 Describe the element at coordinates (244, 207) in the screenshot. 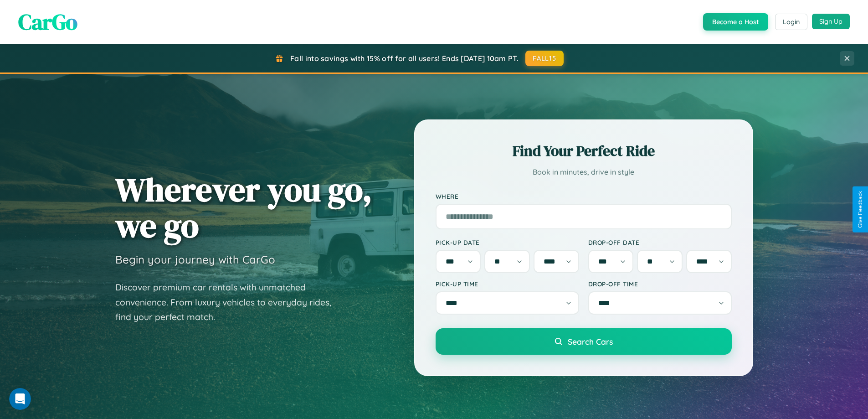

I see `h1: Wherever you go, we go` at that location.